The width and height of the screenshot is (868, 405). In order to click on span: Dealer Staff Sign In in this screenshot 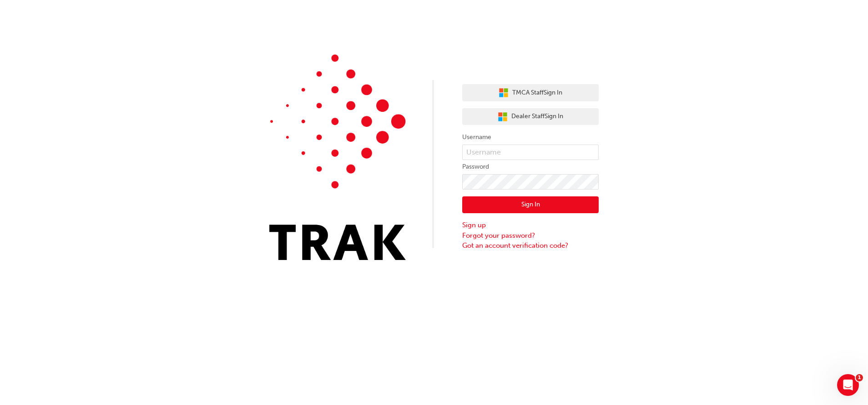, I will do `click(537, 117)`.